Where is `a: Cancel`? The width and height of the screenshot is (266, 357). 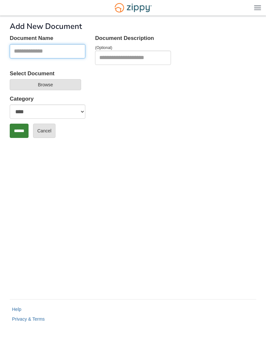 a: Cancel is located at coordinates (44, 131).